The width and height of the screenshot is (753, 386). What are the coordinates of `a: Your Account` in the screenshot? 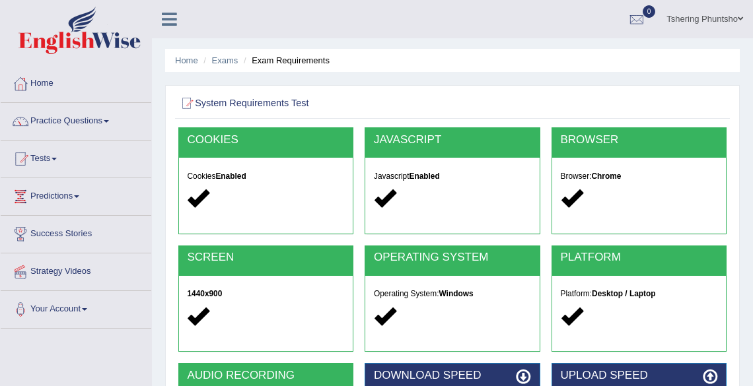 It's located at (76, 308).